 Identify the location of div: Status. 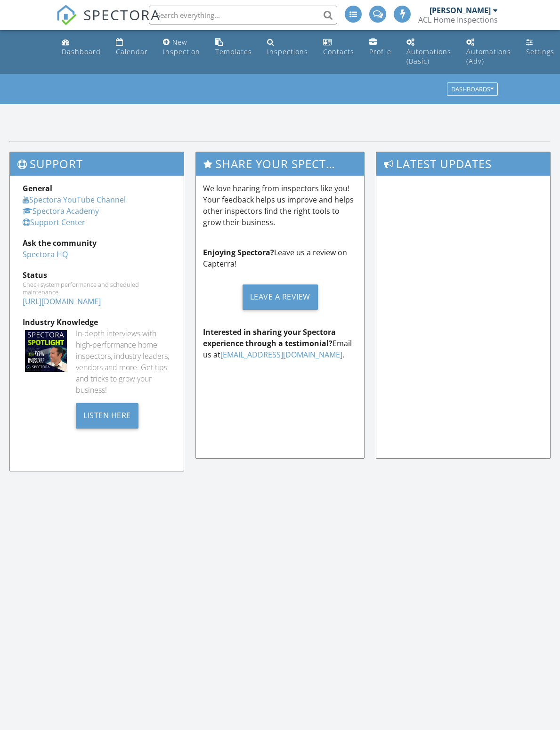
(96, 275).